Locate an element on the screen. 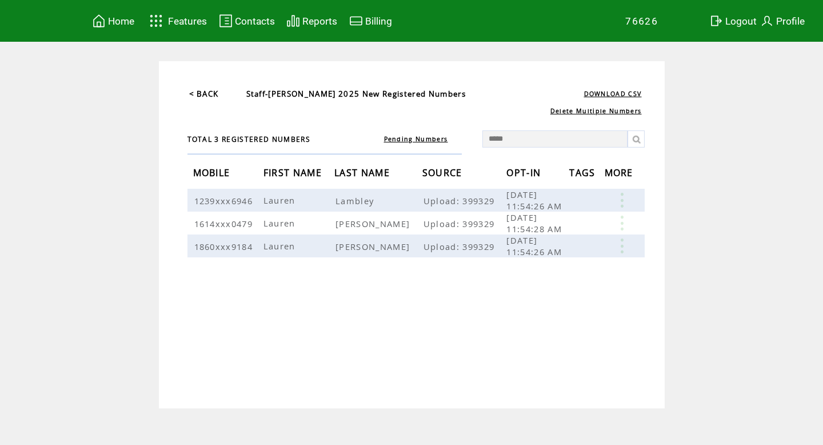 This screenshot has width=823, height=445. img: chart.svg is located at coordinates (293, 21).